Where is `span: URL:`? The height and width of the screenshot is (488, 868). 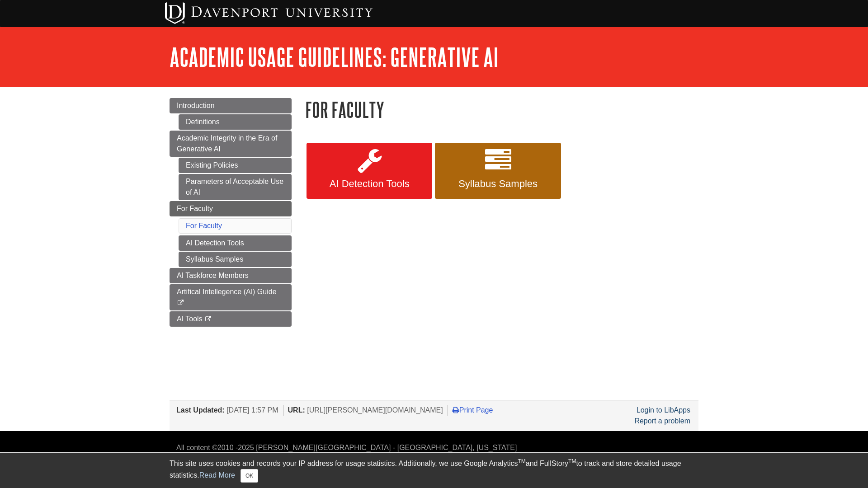 span: URL: is located at coordinates (297, 410).